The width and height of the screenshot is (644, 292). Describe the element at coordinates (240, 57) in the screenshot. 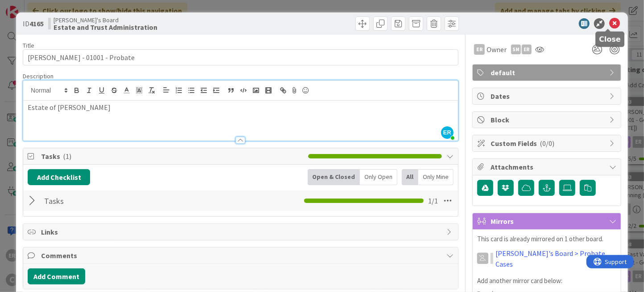

I see `input: type card name here...` at that location.